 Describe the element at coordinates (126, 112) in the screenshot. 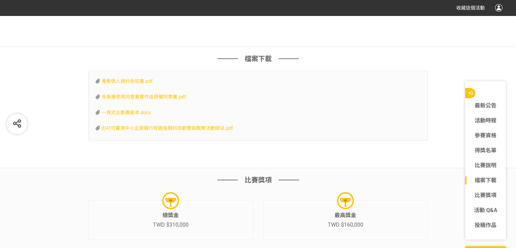

I see `a: 一頁式企劃書範本.docx` at that location.